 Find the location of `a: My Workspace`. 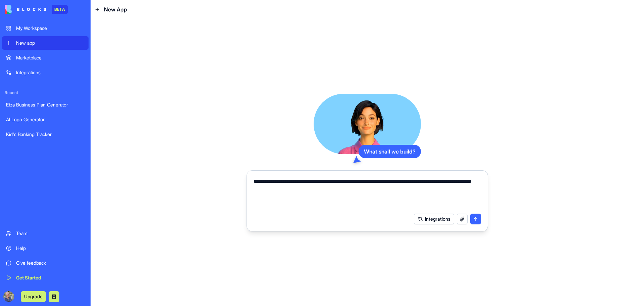

a: My Workspace is located at coordinates (45, 28).